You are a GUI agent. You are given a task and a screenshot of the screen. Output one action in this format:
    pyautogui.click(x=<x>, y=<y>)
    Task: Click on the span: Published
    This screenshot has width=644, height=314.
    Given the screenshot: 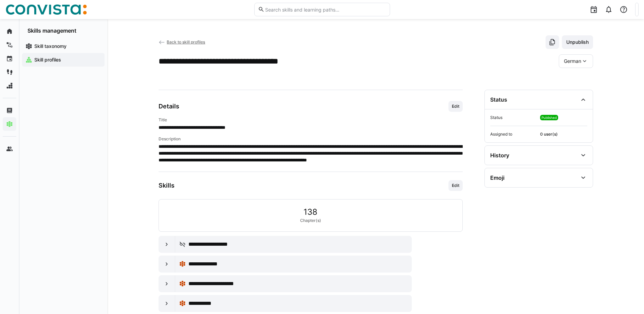 What is the action you would take?
    pyautogui.click(x=549, y=117)
    